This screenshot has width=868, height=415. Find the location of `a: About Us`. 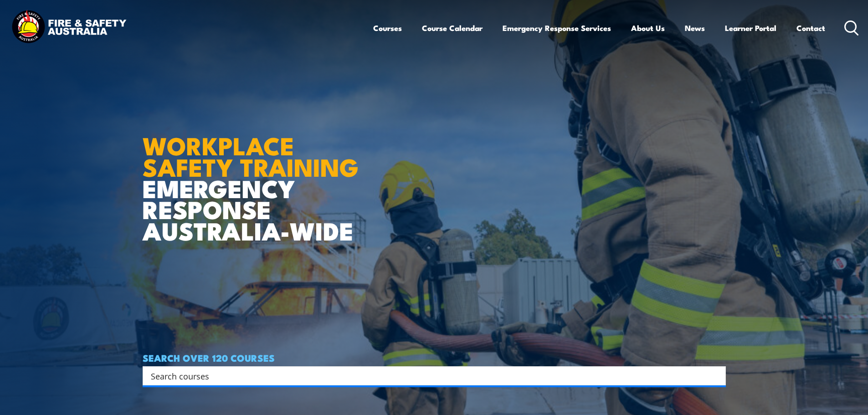

a: About Us is located at coordinates (648, 28).